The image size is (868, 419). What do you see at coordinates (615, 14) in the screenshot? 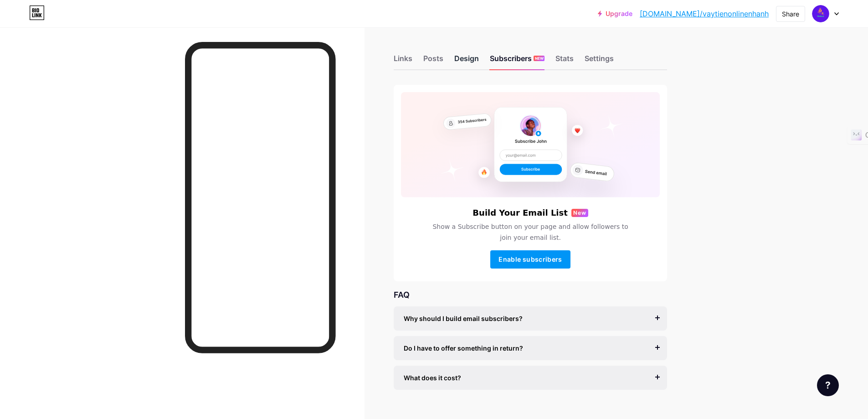
I see `a: Upgrade` at bounding box center [615, 14].